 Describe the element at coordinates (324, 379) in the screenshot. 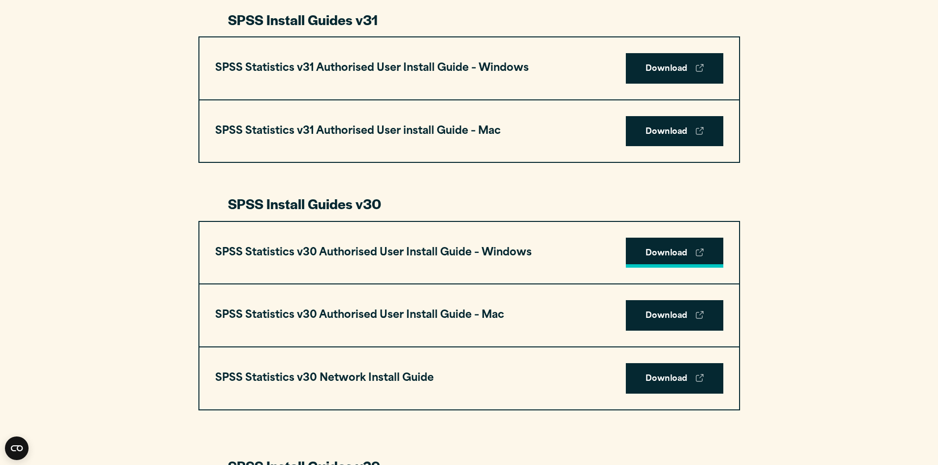

I see `h3: SPSS Statistics v30 Network Install Guide` at that location.